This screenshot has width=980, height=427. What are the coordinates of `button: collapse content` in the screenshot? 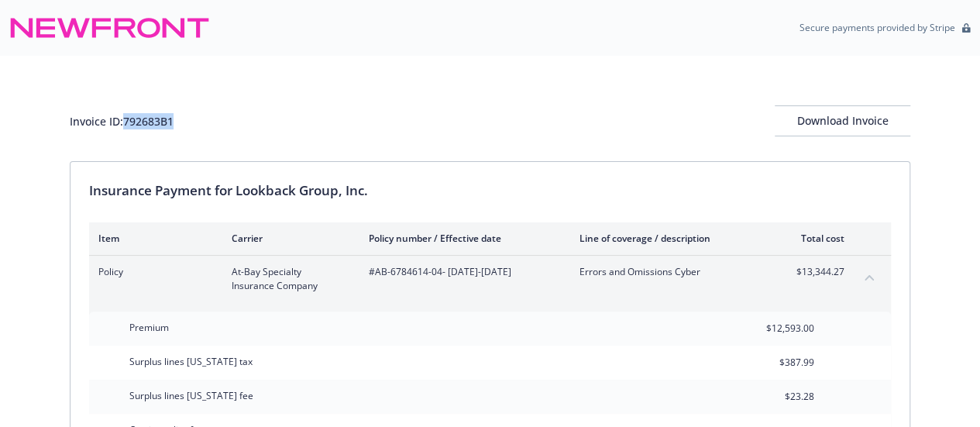 It's located at (869, 278).